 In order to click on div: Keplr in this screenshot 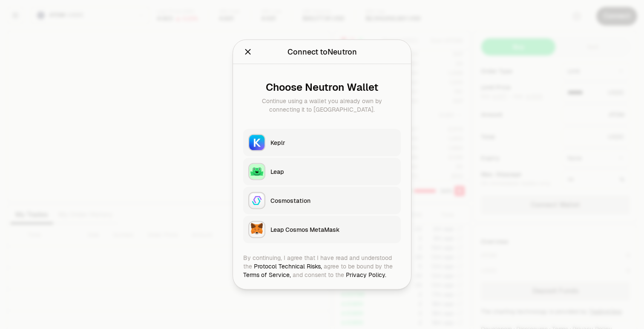, I will do `click(333, 143)`.